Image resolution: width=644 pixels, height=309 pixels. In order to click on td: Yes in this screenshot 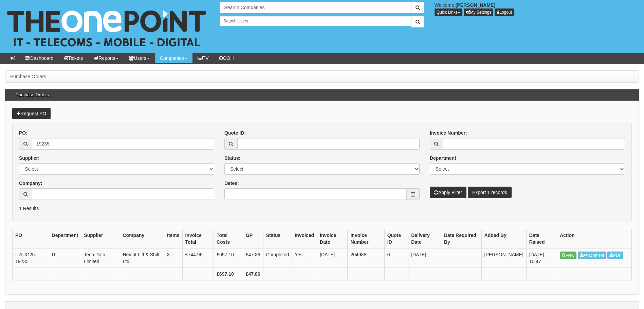, I will do `click(304, 258)`.